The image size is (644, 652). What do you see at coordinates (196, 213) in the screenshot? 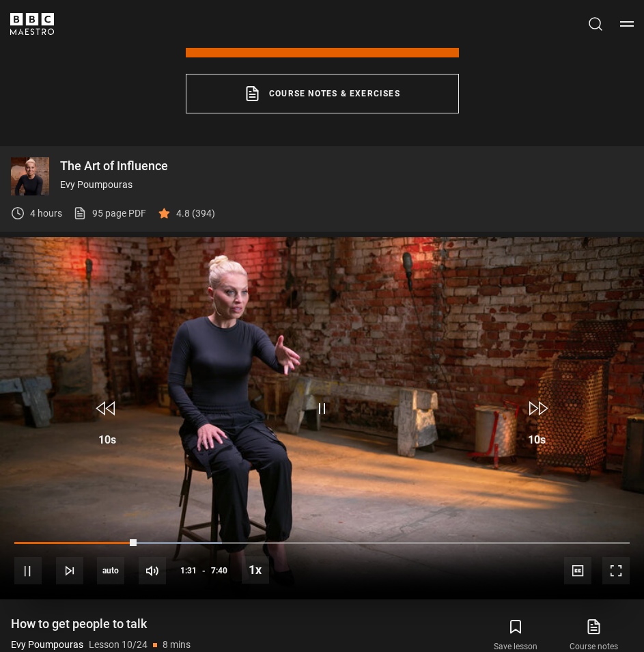
I see `p: 4.8 (394)` at bounding box center [196, 213].